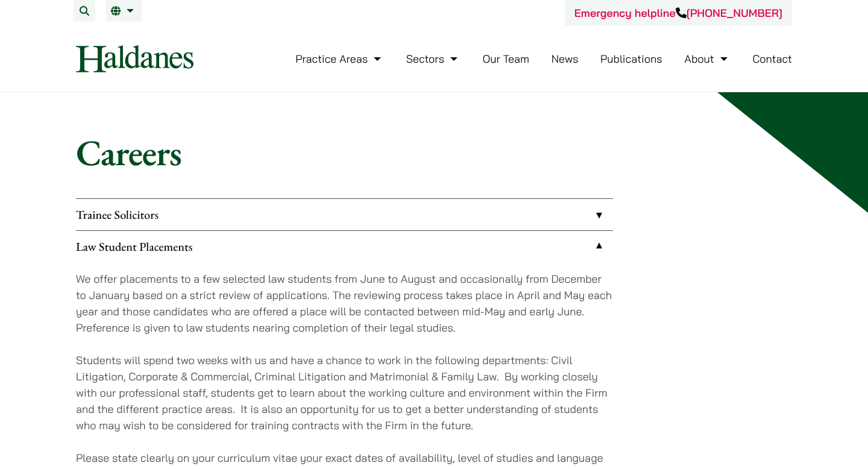 The height and width of the screenshot is (469, 868). I want to click on a: Our Team, so click(505, 58).